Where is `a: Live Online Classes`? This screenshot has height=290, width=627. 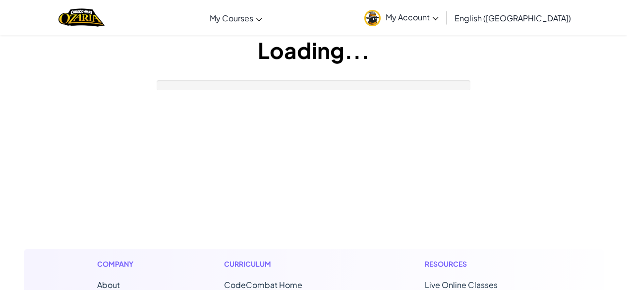
a: Live Online Classes is located at coordinates (461, 284).